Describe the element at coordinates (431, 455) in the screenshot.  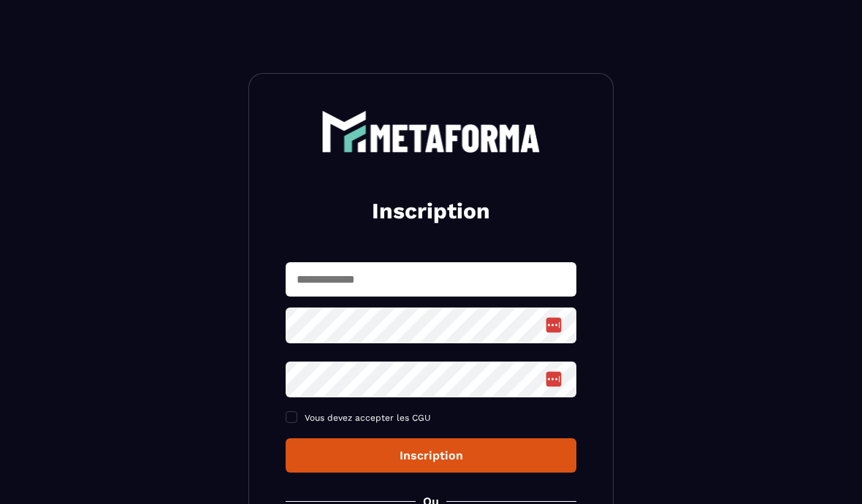
I see `div: Inscription` at that location.